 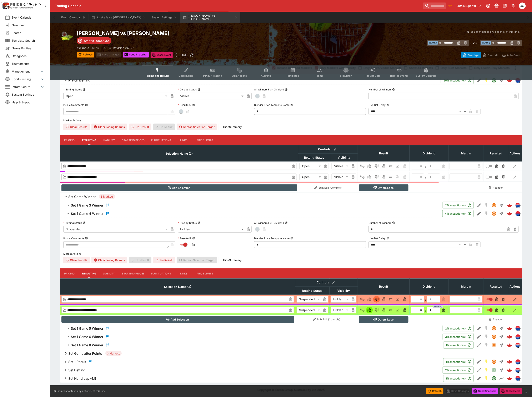 What do you see at coordinates (340, 299) in the screenshot?
I see `div: Hidden` at bounding box center [340, 299].